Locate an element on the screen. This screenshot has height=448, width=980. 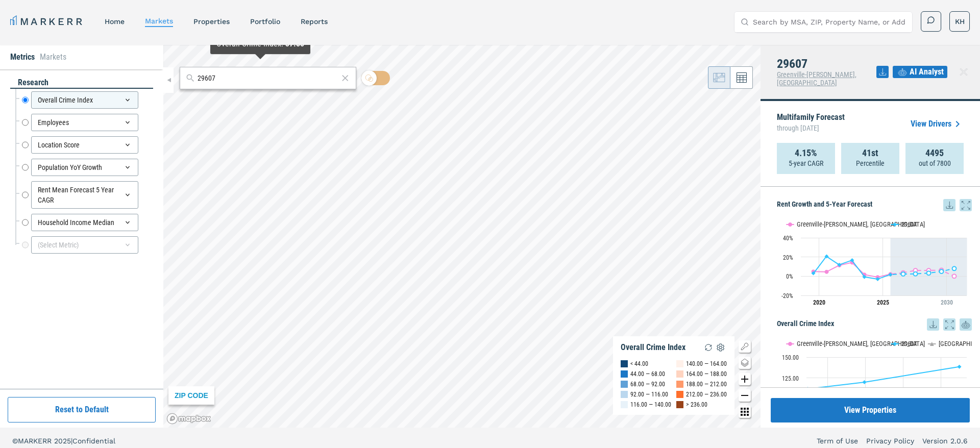
path: Thursday, 29 Jul, 20:00, 11.88. 29607. is located at coordinates (840, 265).